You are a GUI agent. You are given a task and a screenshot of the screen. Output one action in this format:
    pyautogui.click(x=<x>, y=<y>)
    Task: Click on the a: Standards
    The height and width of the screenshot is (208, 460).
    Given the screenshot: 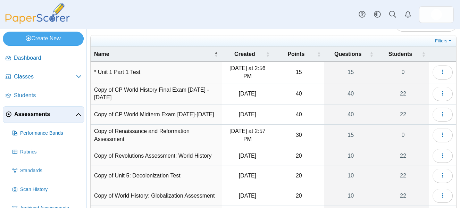 What is the action you would take?
    pyautogui.click(x=47, y=171)
    